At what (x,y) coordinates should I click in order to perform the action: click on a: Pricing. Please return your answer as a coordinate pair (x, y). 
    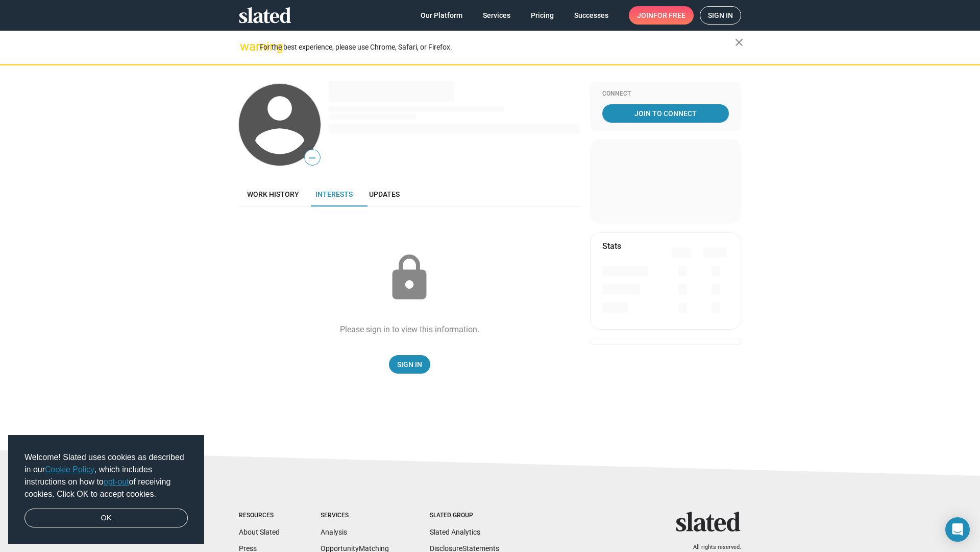
    Looking at the image, I should click on (543, 16).